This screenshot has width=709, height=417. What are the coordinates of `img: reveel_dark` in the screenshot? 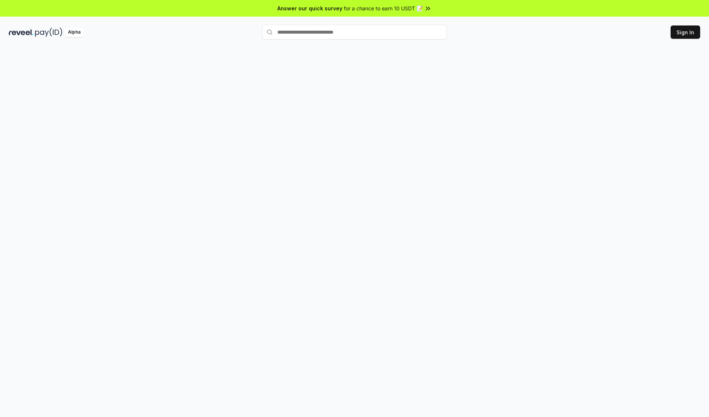 It's located at (21, 32).